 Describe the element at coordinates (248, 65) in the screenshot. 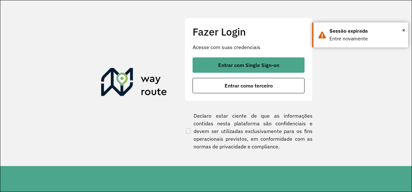

I see `span: Entrar com Single Sign-on` at that location.